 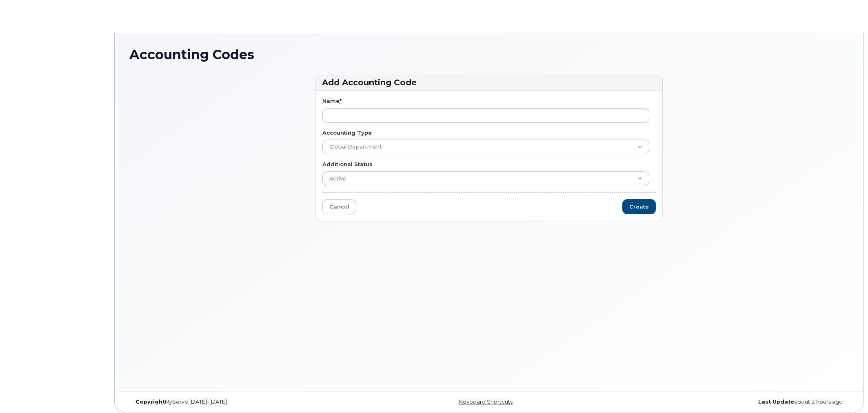 What do you see at coordinates (729, 402) in the screenshot?
I see `div: about 2 hours ago` at bounding box center [729, 402].